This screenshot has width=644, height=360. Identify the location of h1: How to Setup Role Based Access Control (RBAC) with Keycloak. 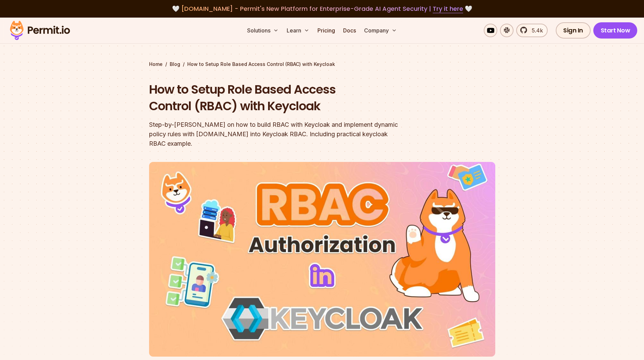
(279, 98).